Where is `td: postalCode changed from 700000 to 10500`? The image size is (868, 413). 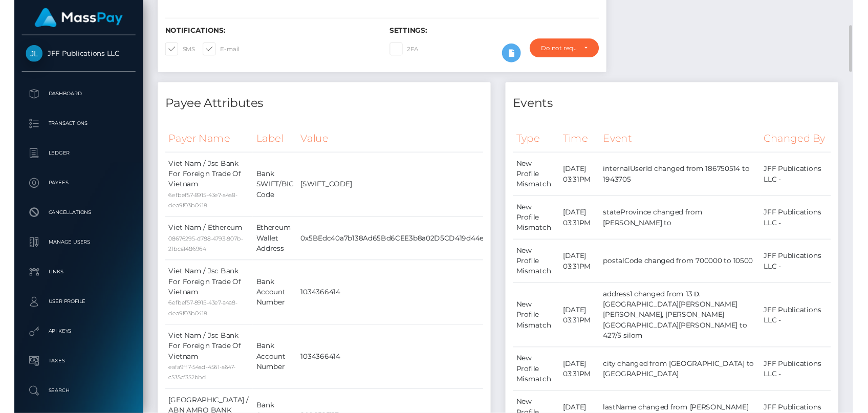 td: postalCode changed from 700000 to 10500 is located at coordinates (689, 271).